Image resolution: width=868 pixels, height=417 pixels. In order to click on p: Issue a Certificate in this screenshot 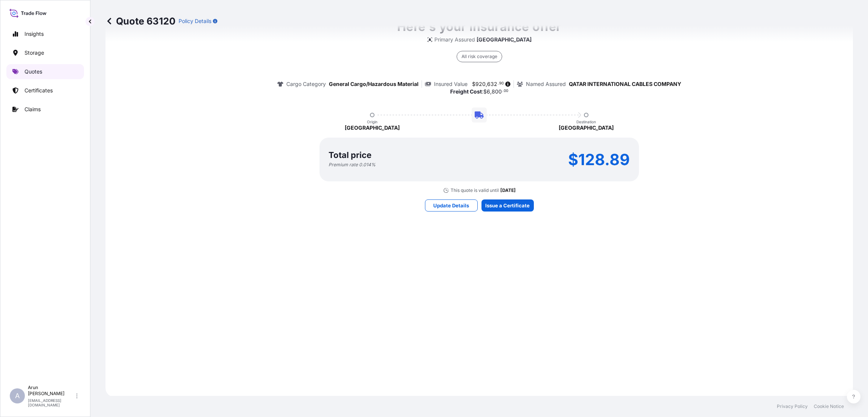, I will do `click(507, 206)`.